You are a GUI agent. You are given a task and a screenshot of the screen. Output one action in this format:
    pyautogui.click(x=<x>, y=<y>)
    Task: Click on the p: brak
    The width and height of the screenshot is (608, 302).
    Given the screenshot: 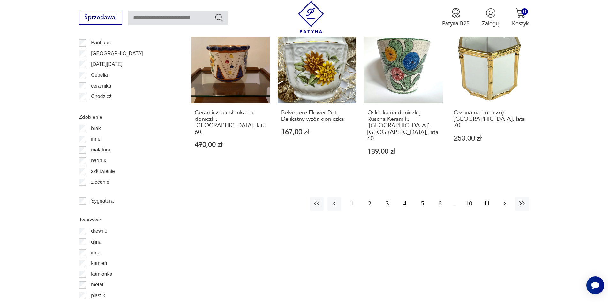 What is the action you would take?
    pyautogui.click(x=96, y=128)
    